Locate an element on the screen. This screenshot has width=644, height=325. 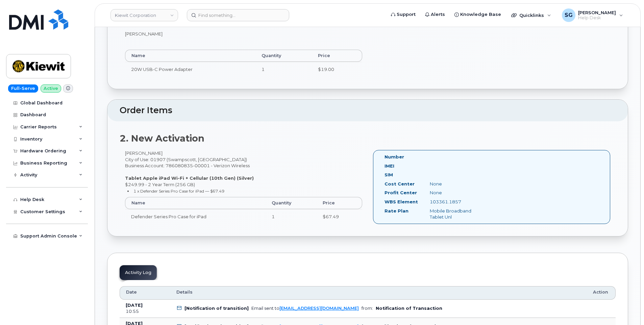
strong: 2. New Activation is located at coordinates (161, 138).